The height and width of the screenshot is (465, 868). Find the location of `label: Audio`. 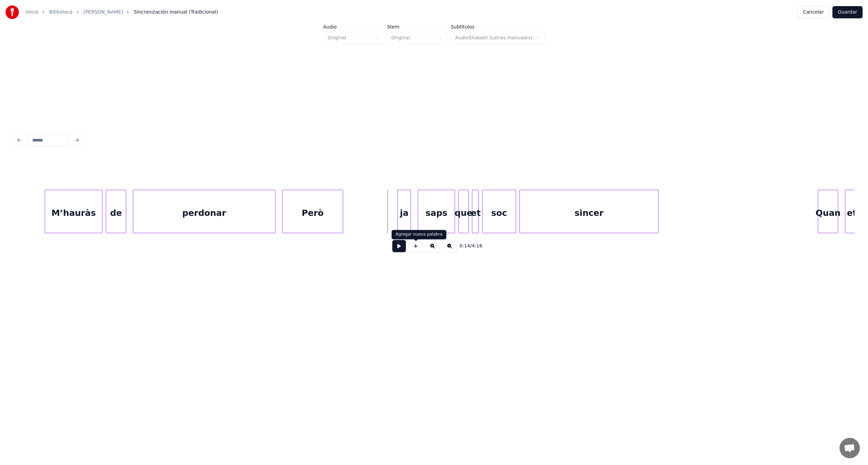

label: Audio is located at coordinates (354, 27).